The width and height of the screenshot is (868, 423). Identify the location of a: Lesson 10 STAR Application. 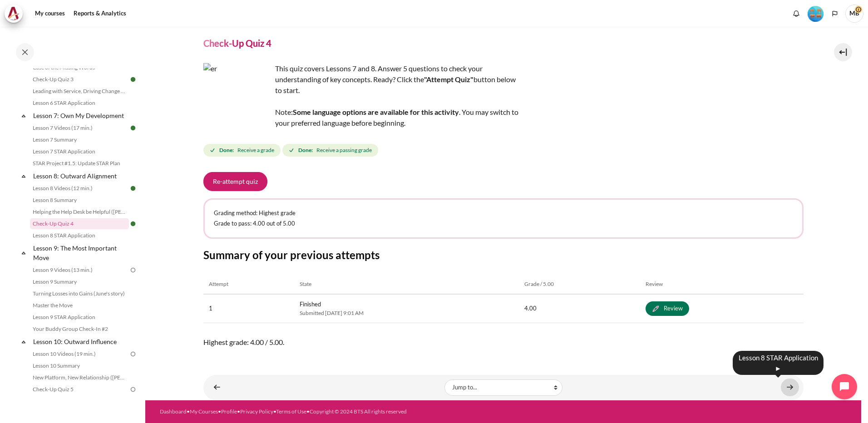
(79, 401).